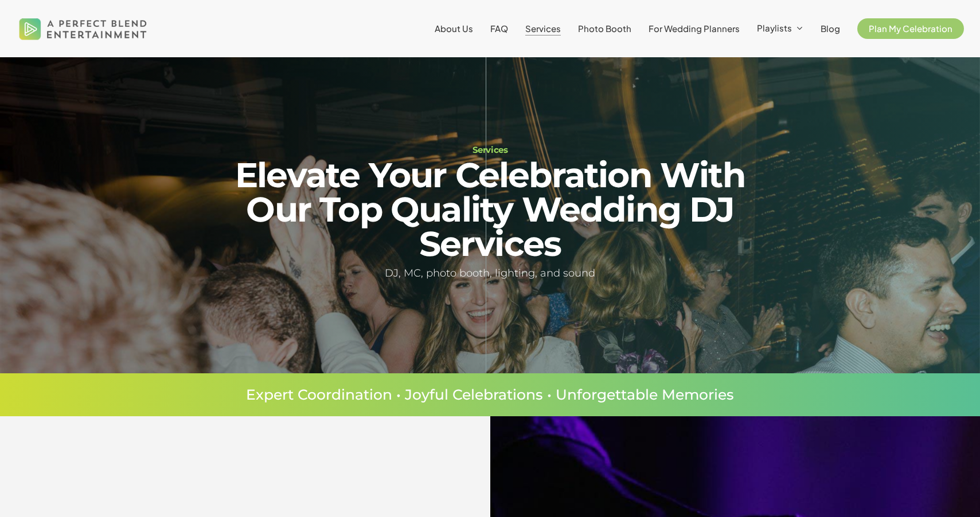  I want to click on span: Playlists, so click(774, 28).